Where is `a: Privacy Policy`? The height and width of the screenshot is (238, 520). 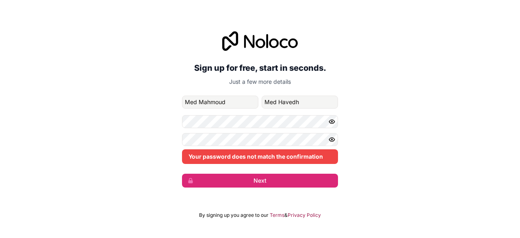 a: Privacy Policy is located at coordinates (304, 215).